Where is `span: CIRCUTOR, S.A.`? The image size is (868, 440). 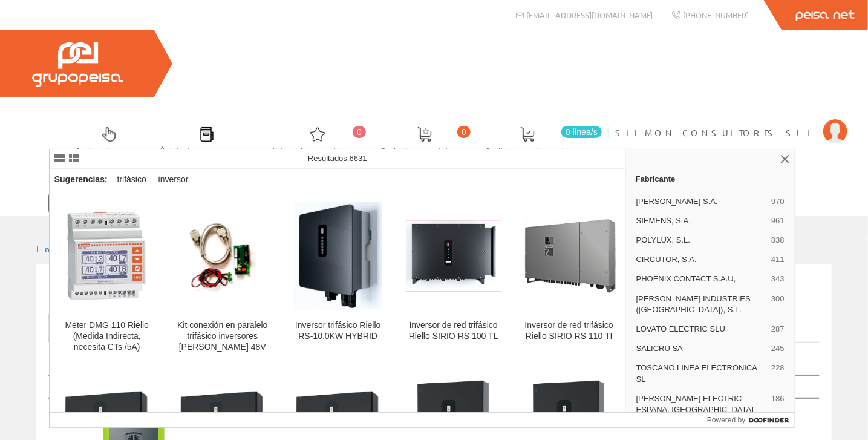
span: CIRCUTOR, S.A. is located at coordinates (702, 259).